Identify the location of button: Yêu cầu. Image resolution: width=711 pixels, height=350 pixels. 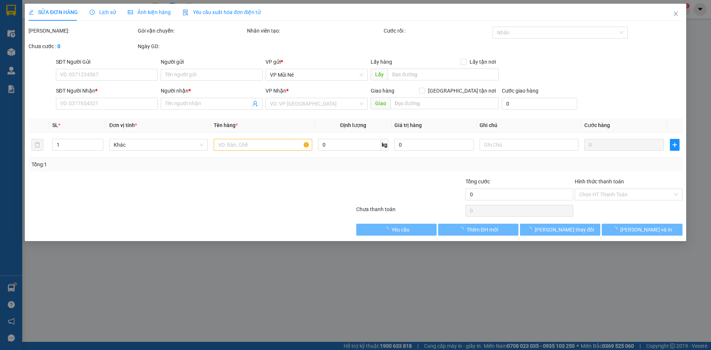
(396, 230).